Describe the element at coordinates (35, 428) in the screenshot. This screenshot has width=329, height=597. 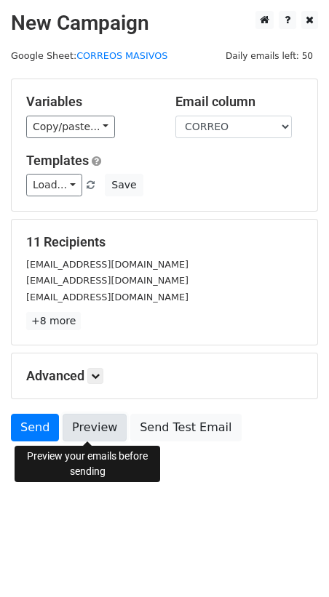
I see `a: Send` at that location.